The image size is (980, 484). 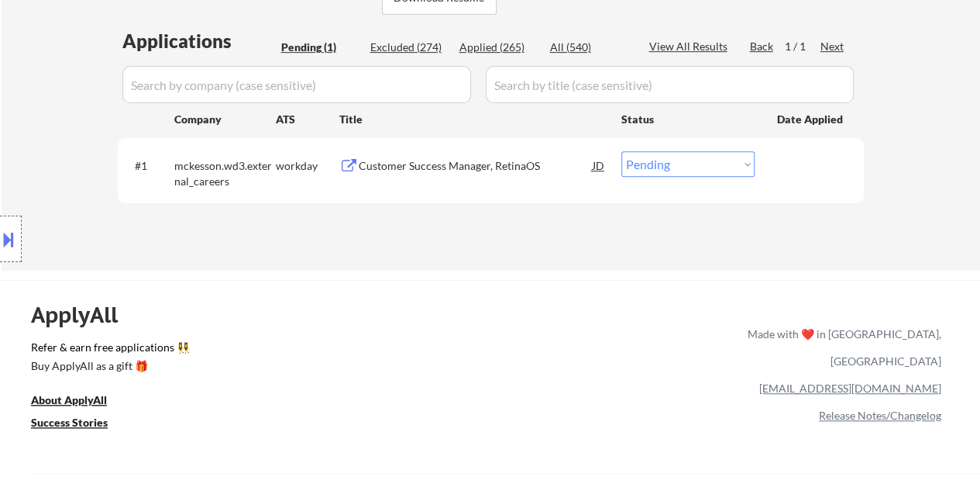 I want to click on div: Title, so click(x=473, y=119).